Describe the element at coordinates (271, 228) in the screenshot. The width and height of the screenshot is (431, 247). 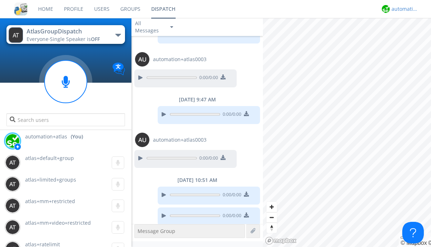
I see `span: Reset bearing to north` at that location.